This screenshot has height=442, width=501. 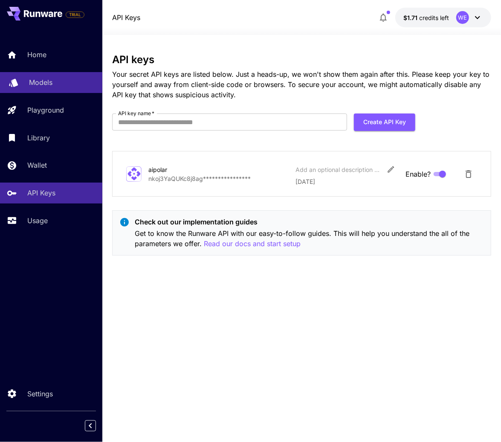 What do you see at coordinates (46, 110) in the screenshot?
I see `p: Playground` at bounding box center [46, 110].